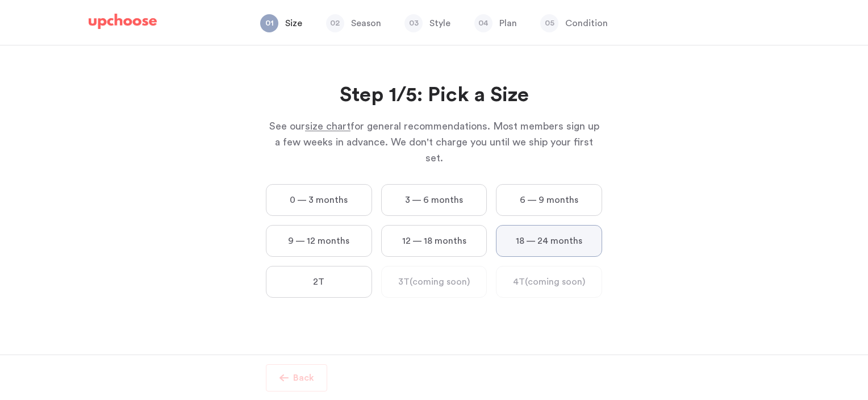  I want to click on p: Plan, so click(508, 23).